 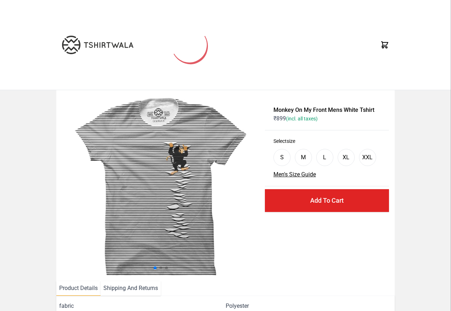 I want to click on div: XXL, so click(x=367, y=158).